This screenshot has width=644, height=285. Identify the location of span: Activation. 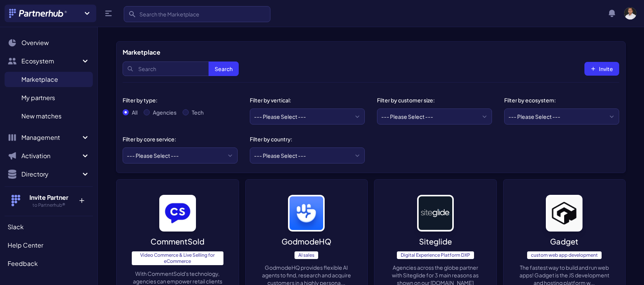
(51, 156).